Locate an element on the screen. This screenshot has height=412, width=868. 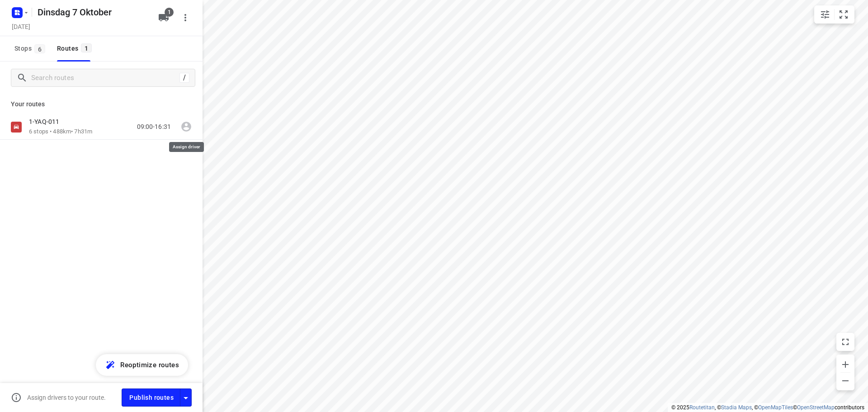
span: Publish routes is located at coordinates (152, 397).